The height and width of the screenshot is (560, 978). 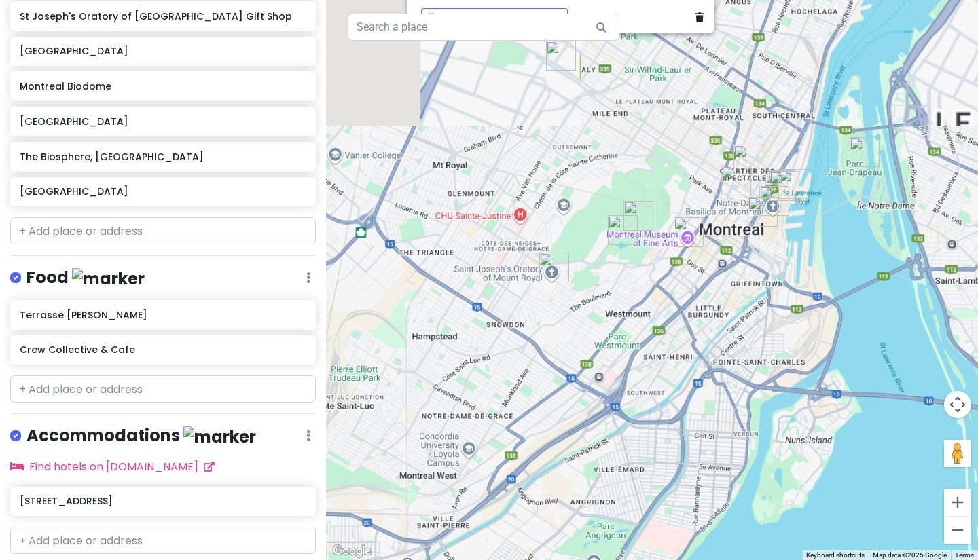 What do you see at coordinates (785, 186) in the screenshot?
I see `div: Terrasse William Gray` at bounding box center [785, 186].